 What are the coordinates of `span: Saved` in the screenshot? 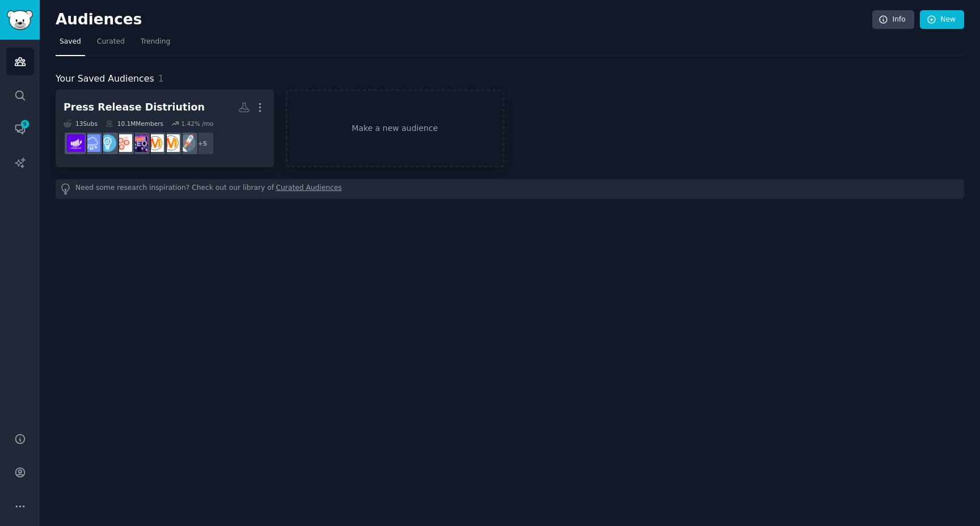 It's located at (70, 42).